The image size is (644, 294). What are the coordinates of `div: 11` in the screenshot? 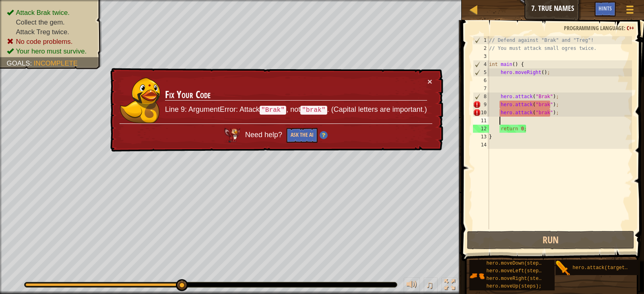 It's located at (481, 120).